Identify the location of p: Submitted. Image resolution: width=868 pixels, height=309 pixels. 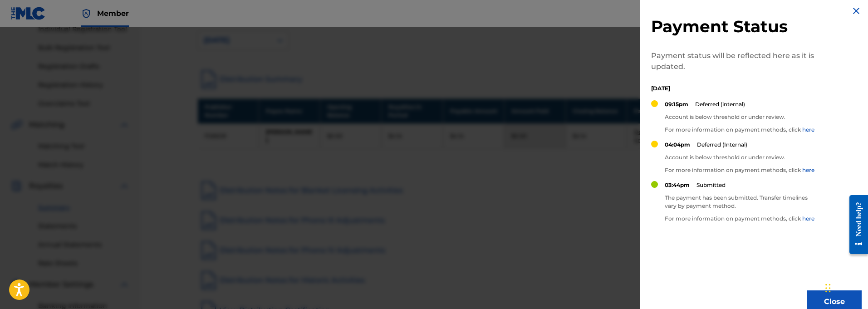
(711, 185).